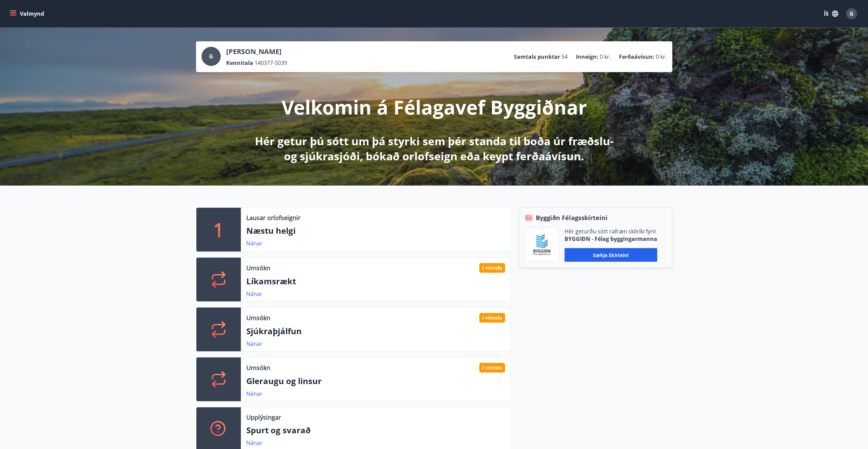 The width and height of the screenshot is (868, 449). Describe the element at coordinates (219, 229) in the screenshot. I see `p: 1` at that location.